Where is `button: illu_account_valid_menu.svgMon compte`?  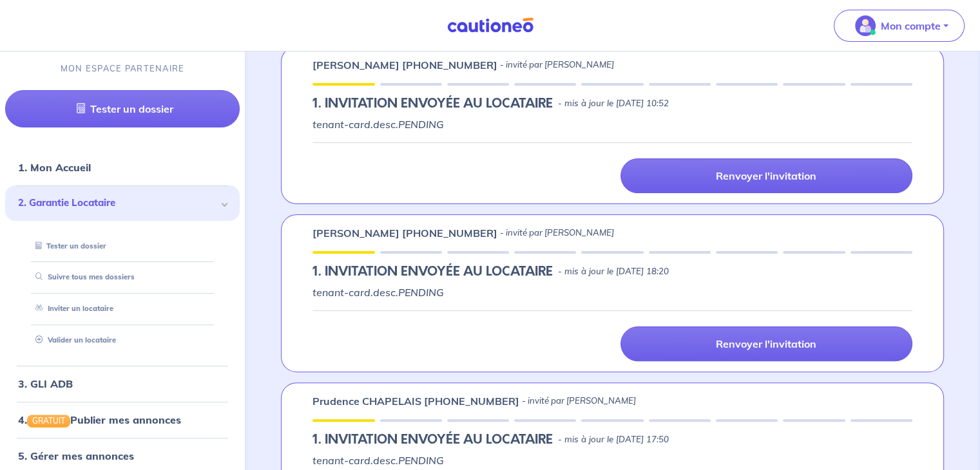 button: illu_account_valid_menu.svgMon compte is located at coordinates (899, 26).